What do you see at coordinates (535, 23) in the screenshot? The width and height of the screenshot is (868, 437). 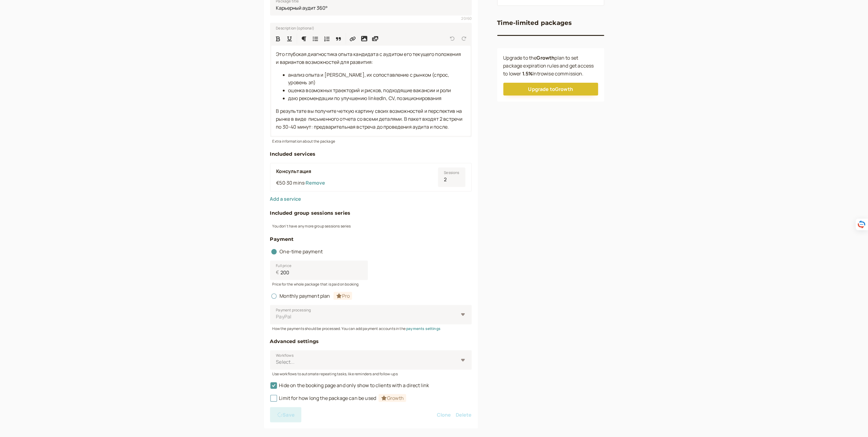 I see `h3: Time-limited packages` at bounding box center [535, 23].